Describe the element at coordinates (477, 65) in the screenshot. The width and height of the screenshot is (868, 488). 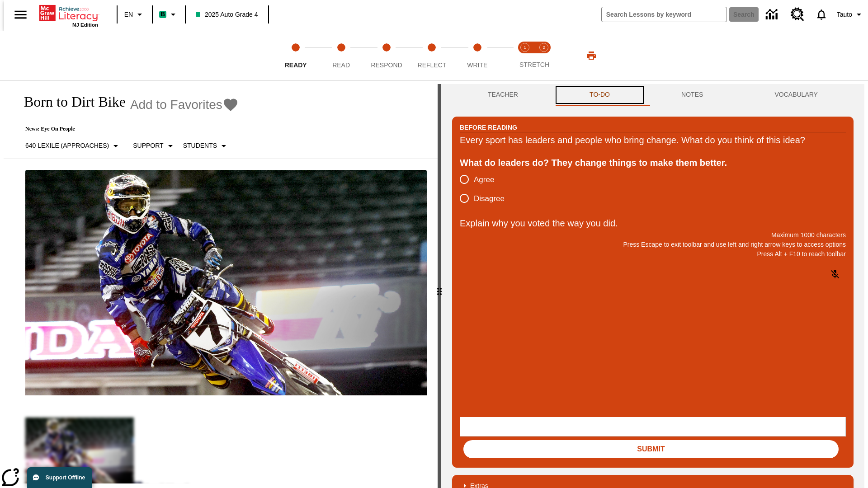
I see `span: Write` at that location.